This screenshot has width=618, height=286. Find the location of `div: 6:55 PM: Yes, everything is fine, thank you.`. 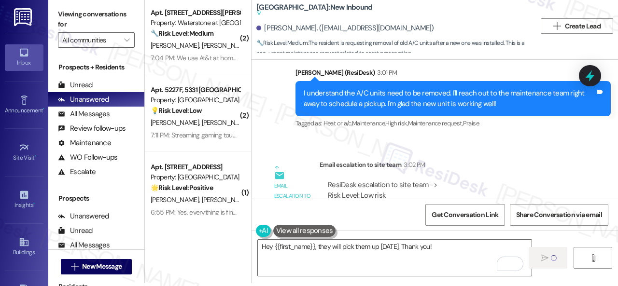

div: 6:55 PM: Yes, everything is fine, thank you. is located at coordinates (209, 212).